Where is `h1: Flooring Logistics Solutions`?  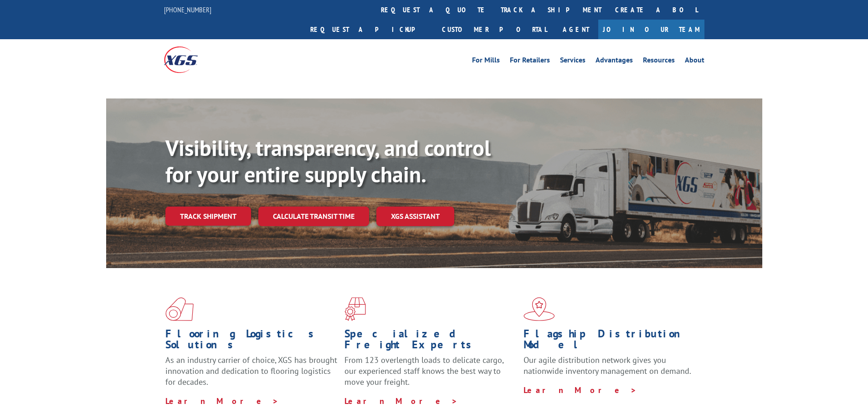 h1: Flooring Logistics Solutions is located at coordinates (251, 341).